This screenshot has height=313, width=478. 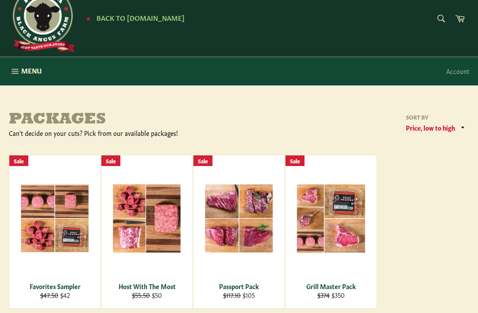 I want to click on a: Passport Pack Passport Pack $117.10 $105, so click(x=239, y=231).